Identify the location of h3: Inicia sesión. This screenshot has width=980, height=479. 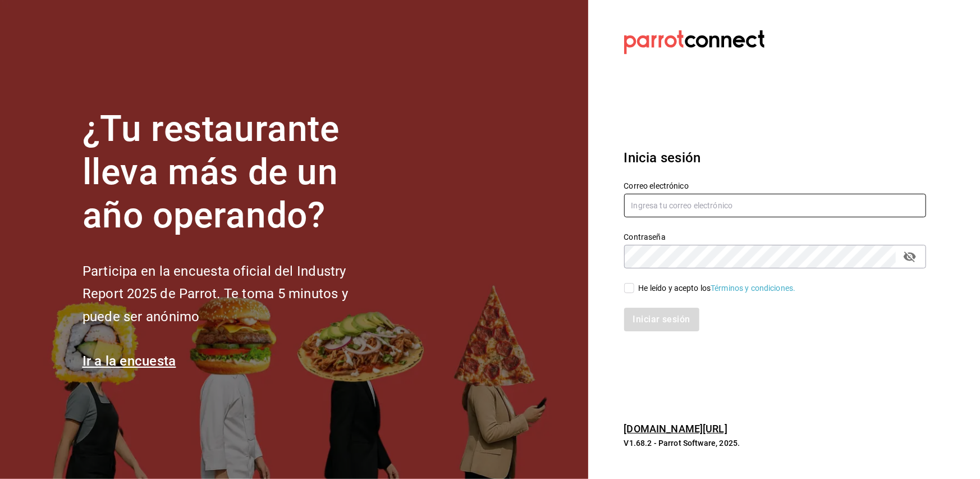
(776, 158).